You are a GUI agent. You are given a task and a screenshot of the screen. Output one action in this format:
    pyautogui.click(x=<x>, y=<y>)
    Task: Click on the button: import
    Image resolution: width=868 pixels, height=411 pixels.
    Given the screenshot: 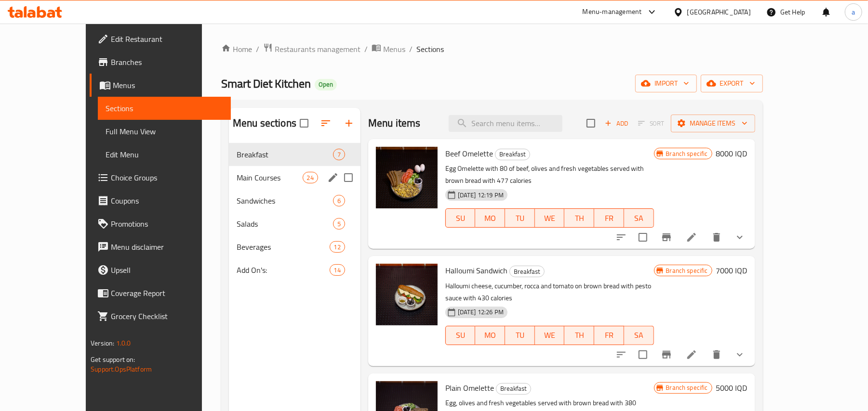 What is the action you would take?
    pyautogui.click(x=666, y=83)
    